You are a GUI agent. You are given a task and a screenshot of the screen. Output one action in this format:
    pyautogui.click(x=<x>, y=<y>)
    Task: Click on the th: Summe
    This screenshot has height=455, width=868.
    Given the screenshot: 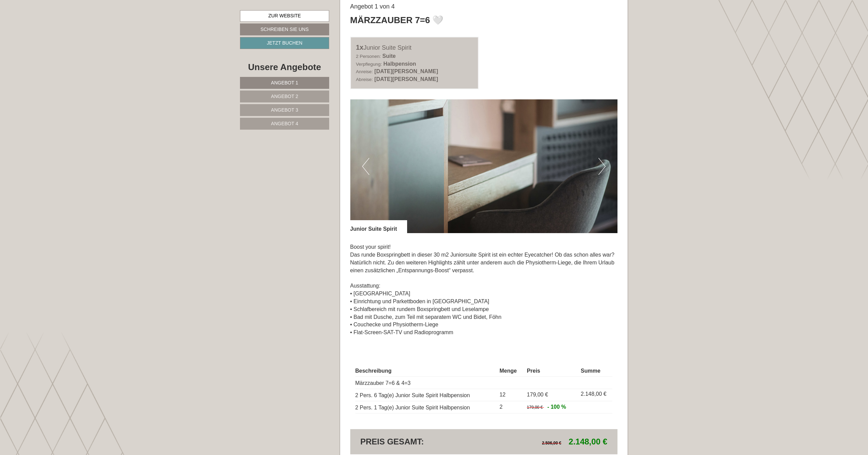 What is the action you would take?
    pyautogui.click(x=595, y=371)
    